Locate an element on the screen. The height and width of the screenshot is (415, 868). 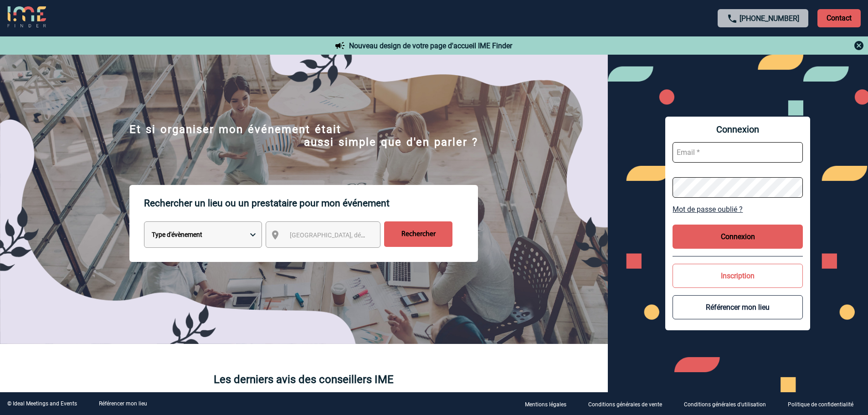
a: Politique de confidentialité is located at coordinates (825, 403).